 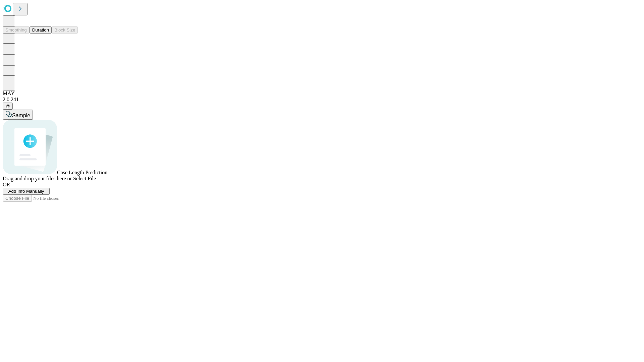 What do you see at coordinates (6, 184) in the screenshot?
I see `span: OR` at bounding box center [6, 184].